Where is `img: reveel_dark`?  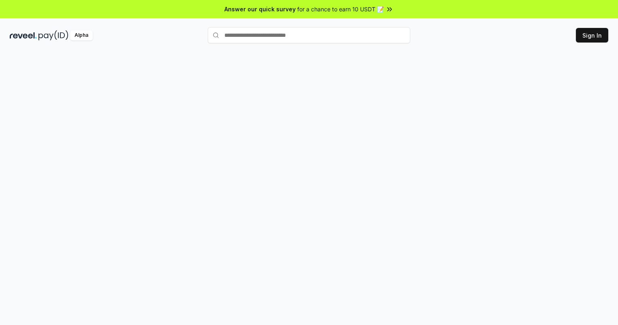
img: reveel_dark is located at coordinates (23, 35).